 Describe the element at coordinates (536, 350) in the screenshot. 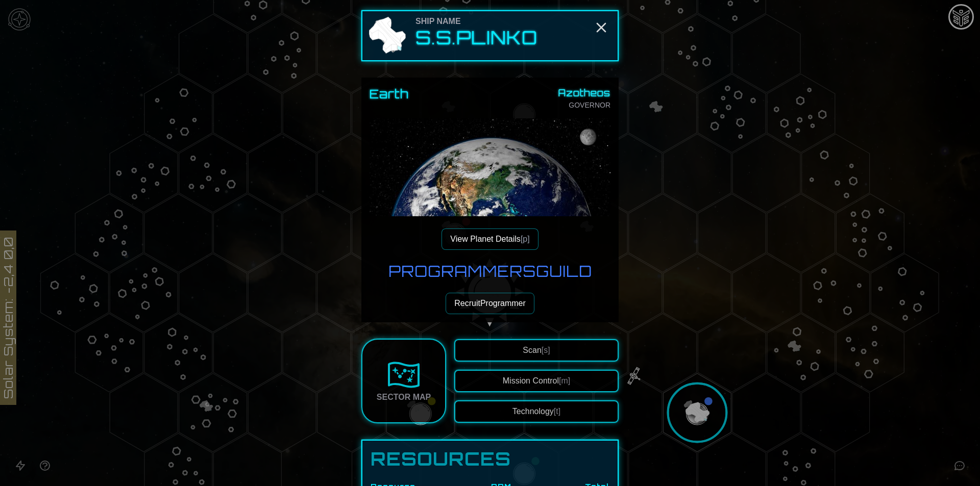

I see `button: Scan[s]` at that location.